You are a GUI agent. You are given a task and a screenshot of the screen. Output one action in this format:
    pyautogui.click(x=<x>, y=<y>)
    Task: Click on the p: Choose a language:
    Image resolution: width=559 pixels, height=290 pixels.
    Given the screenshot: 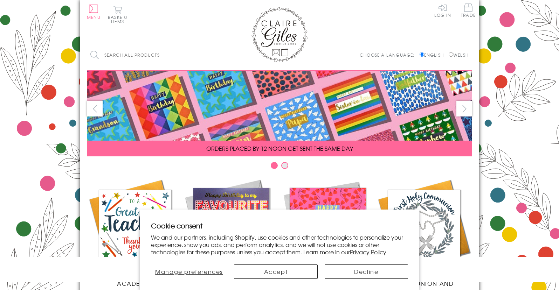 What is the action you would take?
    pyautogui.click(x=389, y=55)
    